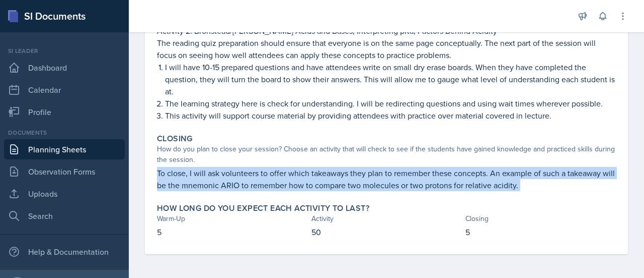 The height and width of the screenshot is (278, 644). I want to click on p: To close, I will ask volunteers to offer which takeaways they plan to remember these concepts. An..., so click(386, 179).